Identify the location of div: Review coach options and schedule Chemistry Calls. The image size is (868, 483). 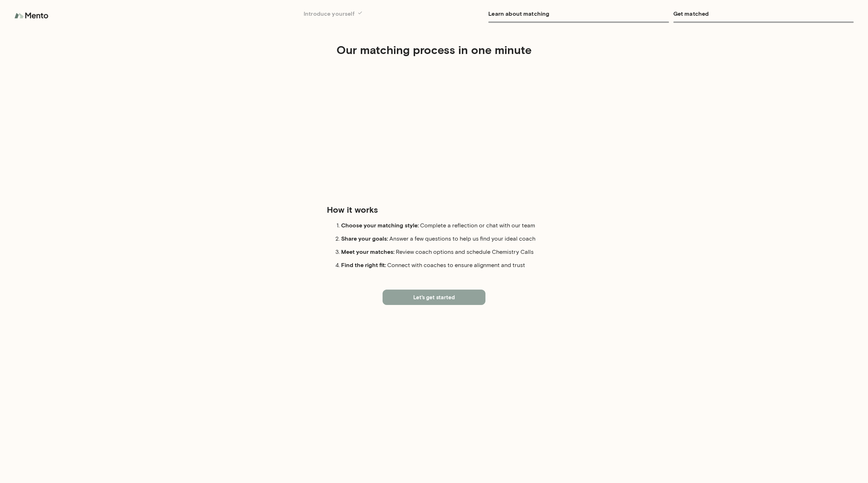
(441, 252).